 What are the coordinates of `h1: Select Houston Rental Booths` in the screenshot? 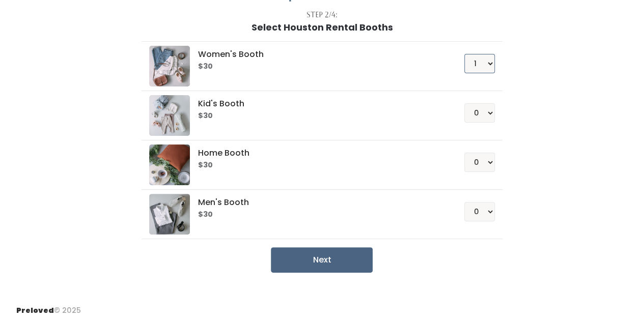 It's located at (322, 28).